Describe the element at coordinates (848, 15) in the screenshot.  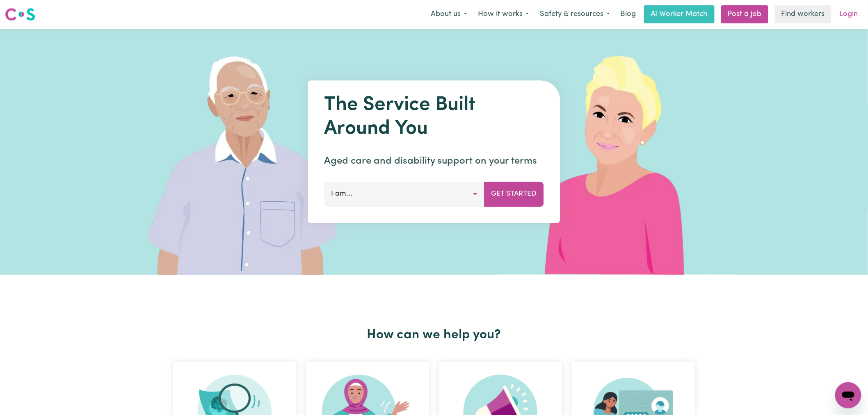
I see `a: Login` at that location.